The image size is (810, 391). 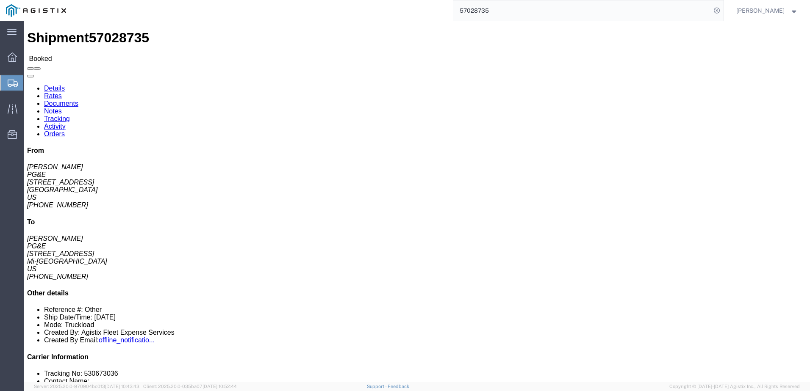 I want to click on img: logo, so click(x=36, y=11).